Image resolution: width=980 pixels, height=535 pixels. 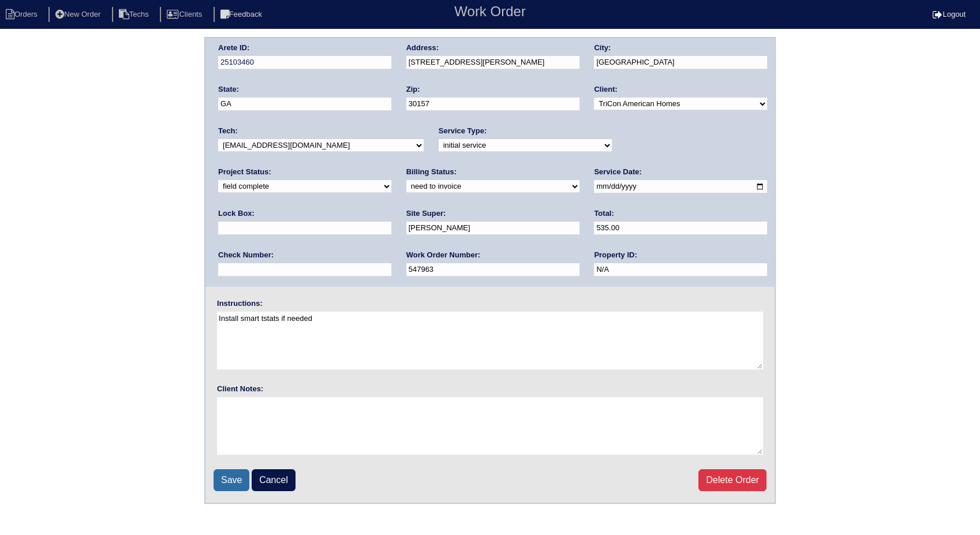 What do you see at coordinates (135, 14) in the screenshot?
I see `a: Techs` at bounding box center [135, 14].